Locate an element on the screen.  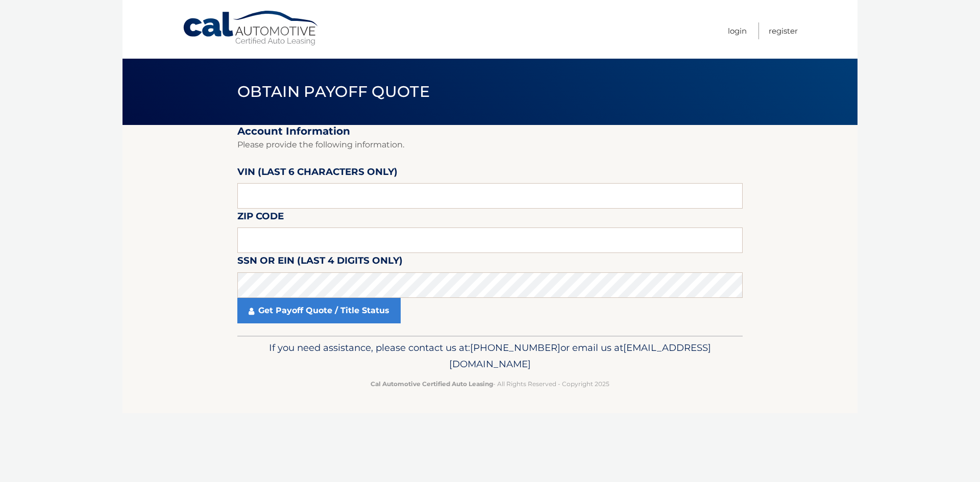
p: - All Rights Reserved - Copyright 2025 is located at coordinates (490, 384).